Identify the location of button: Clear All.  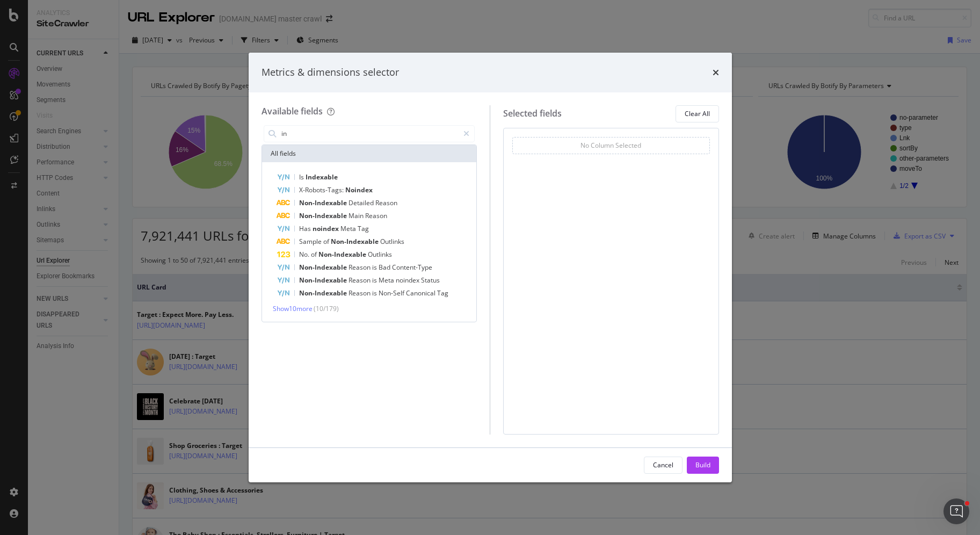
(697, 114).